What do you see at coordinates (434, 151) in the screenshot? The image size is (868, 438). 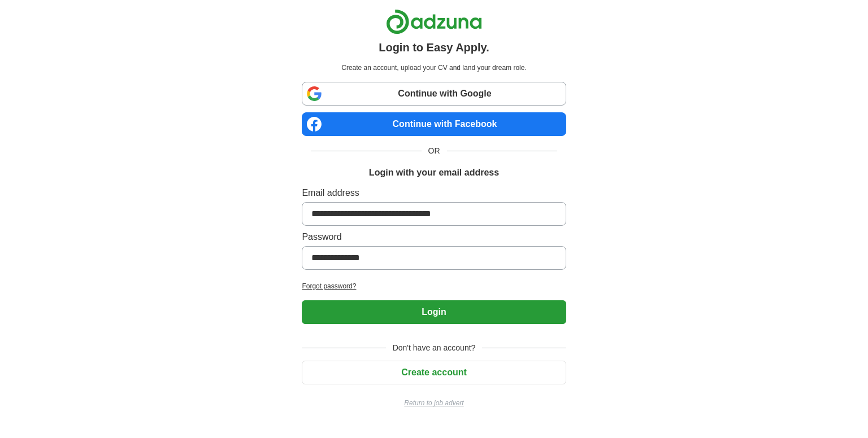 I see `span: OR` at bounding box center [434, 151].